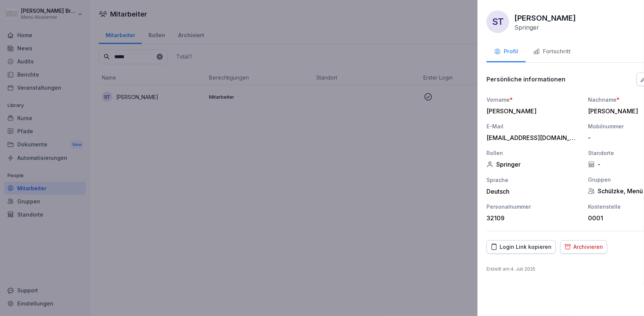 The image size is (644, 316). I want to click on div: Sprache, so click(533, 180).